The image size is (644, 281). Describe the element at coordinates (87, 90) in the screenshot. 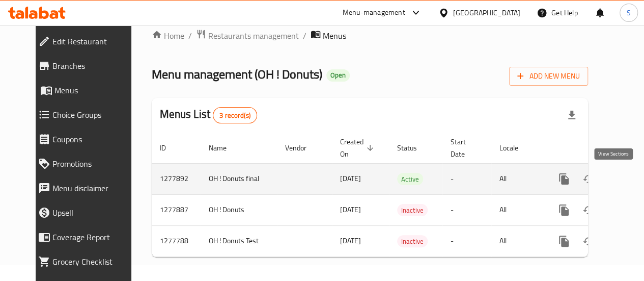

I see `a: Menus` at that location.